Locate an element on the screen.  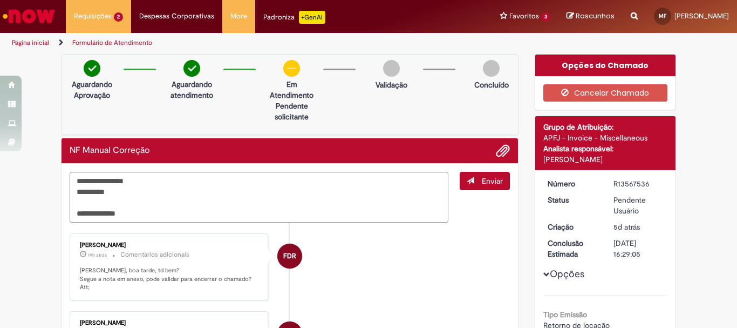
p: Aguardando Aprovação is located at coordinates (92, 90).